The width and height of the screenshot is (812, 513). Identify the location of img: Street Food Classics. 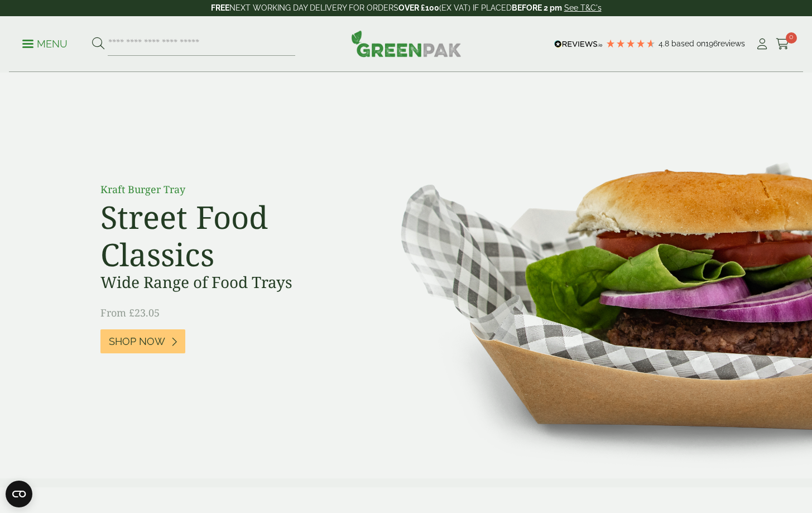
(589, 275).